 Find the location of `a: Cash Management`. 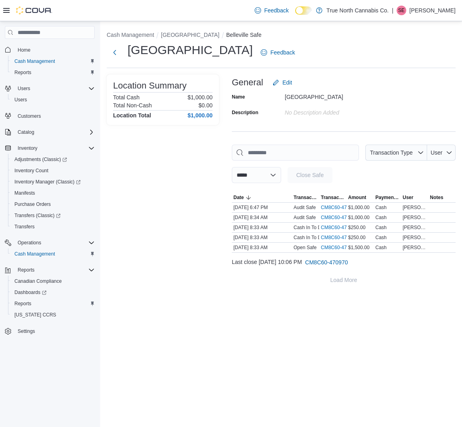

a: Cash Management is located at coordinates (34, 254).